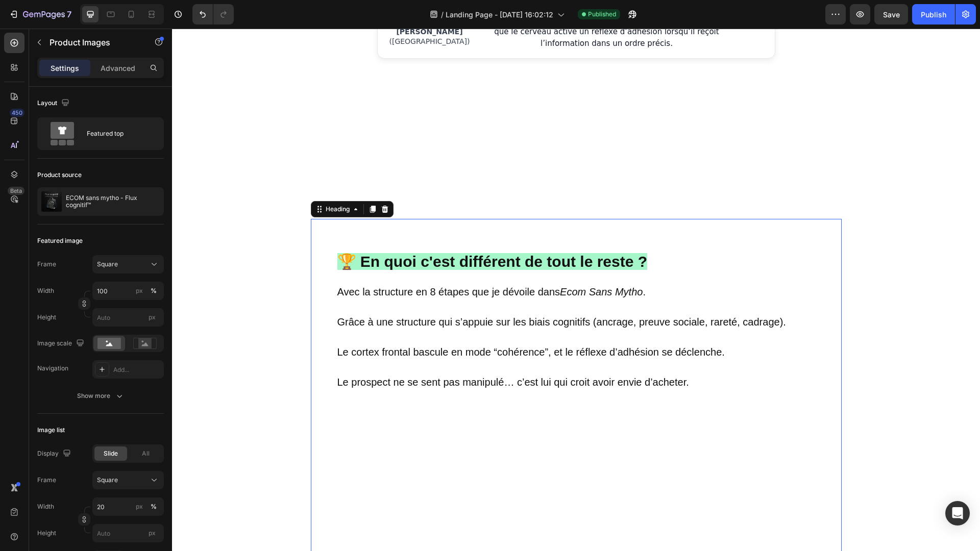 This screenshot has width=980, height=551. I want to click on span: Save, so click(891, 14).